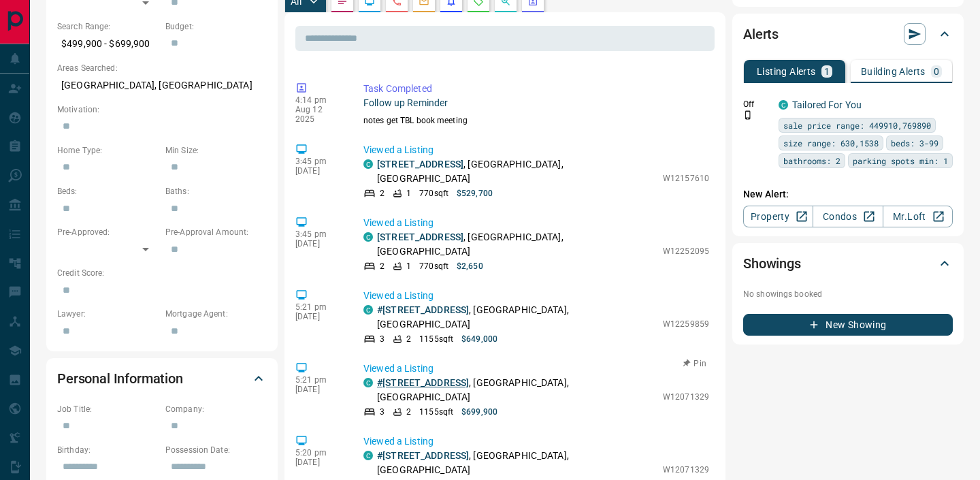 Image resolution: width=980 pixels, height=480 pixels. I want to click on a: Property, so click(778, 216).